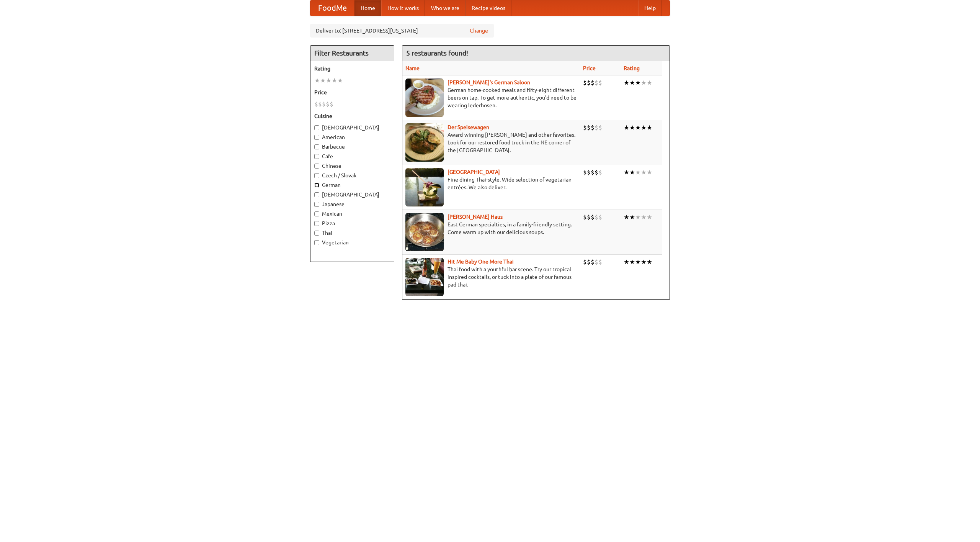  Describe the element at coordinates (317, 156) in the screenshot. I see `input: Cafe` at that location.